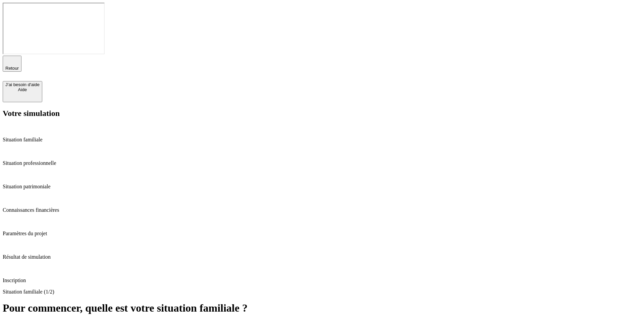  Describe the element at coordinates (322, 292) in the screenshot. I see `p: Situation familiale (1/2)` at that location.